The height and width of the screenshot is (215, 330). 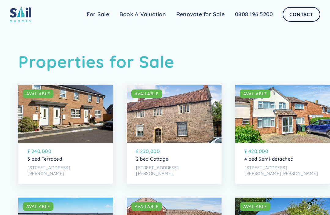 What do you see at coordinates (259, 151) in the screenshot?
I see `p: 420,000` at bounding box center [259, 151].